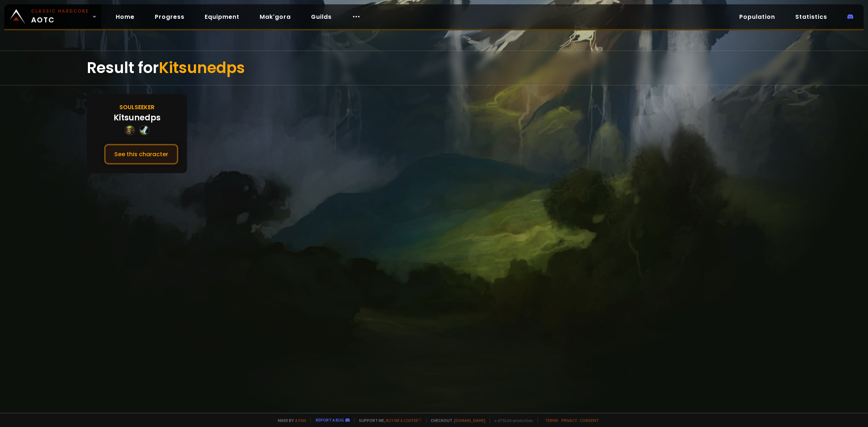 Image resolution: width=868 pixels, height=427 pixels. What do you see at coordinates (60, 11) in the screenshot?
I see `small: Classic Hardcore` at bounding box center [60, 11].